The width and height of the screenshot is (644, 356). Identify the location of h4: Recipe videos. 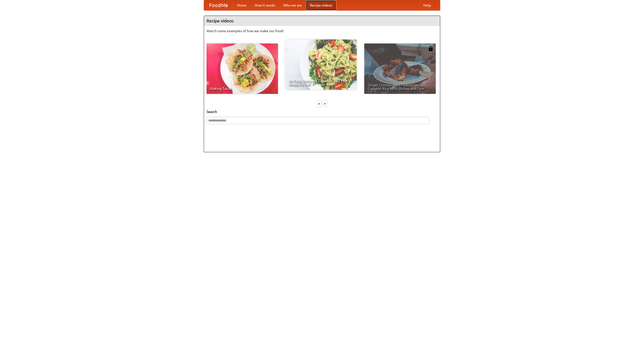
(322, 21).